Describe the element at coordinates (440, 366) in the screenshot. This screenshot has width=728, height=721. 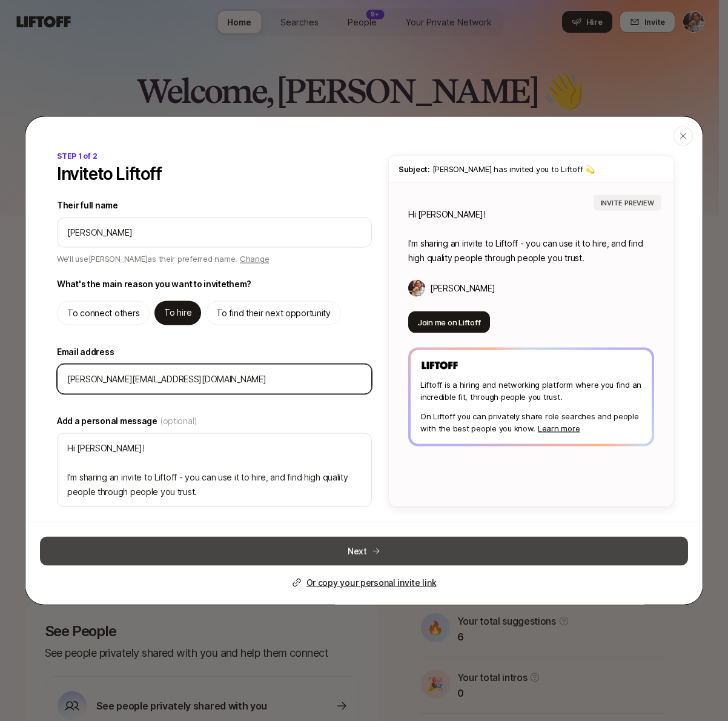
I see `img: Liftoff Logo` at that location.